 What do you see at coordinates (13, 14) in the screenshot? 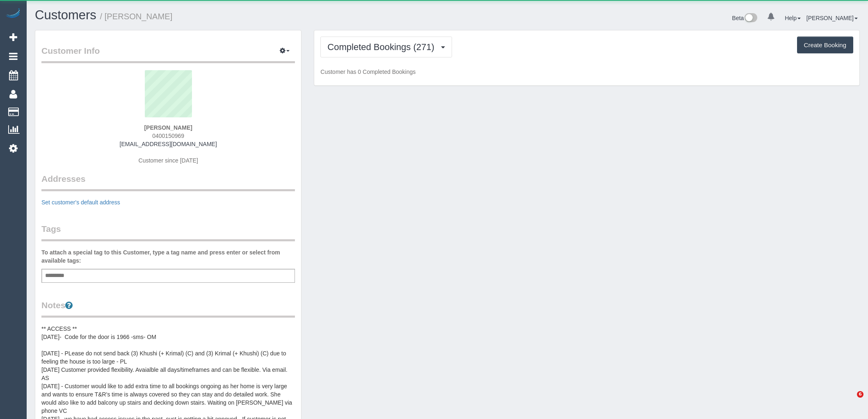
I see `img: Automaid Logo` at bounding box center [13, 14].